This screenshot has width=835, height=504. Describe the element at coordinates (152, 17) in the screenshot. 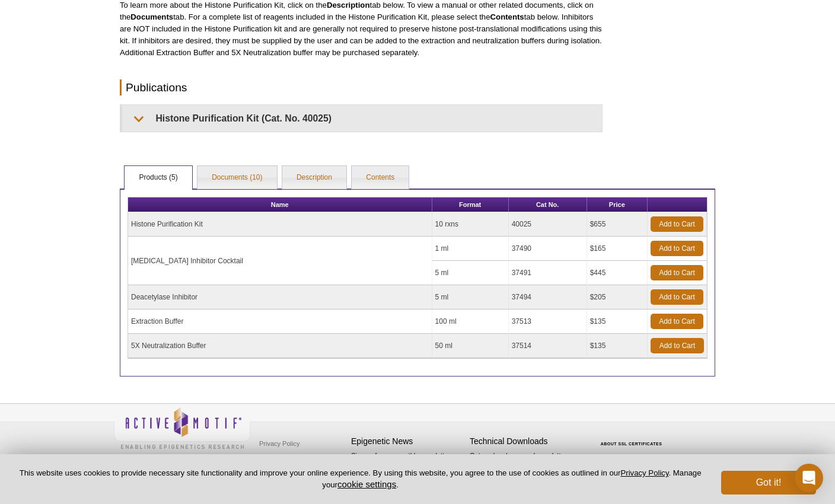

I see `strong: Documents` at that location.